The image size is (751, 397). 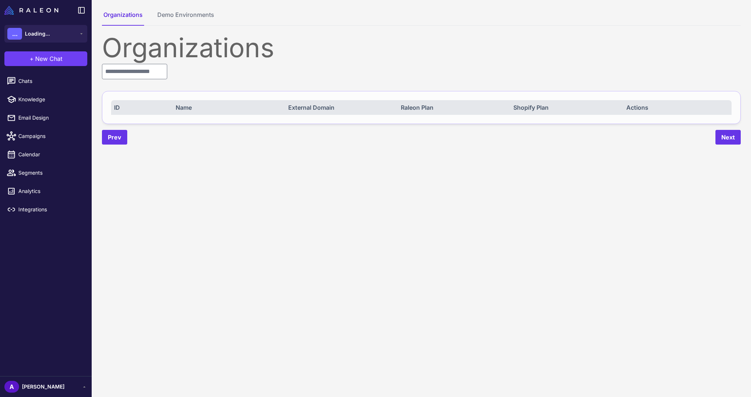 I want to click on a: Calendar, so click(x=46, y=154).